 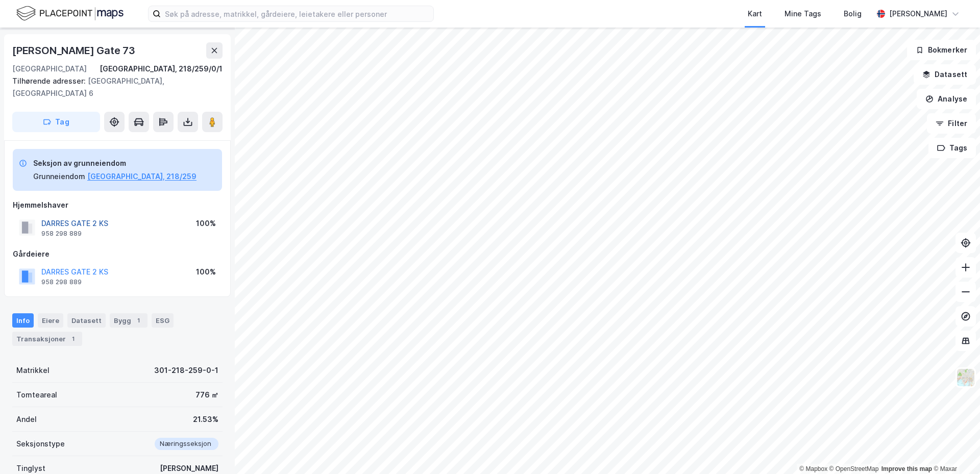 What do you see at coordinates (944, 74) in the screenshot?
I see `button: Datasett` at bounding box center [944, 74].